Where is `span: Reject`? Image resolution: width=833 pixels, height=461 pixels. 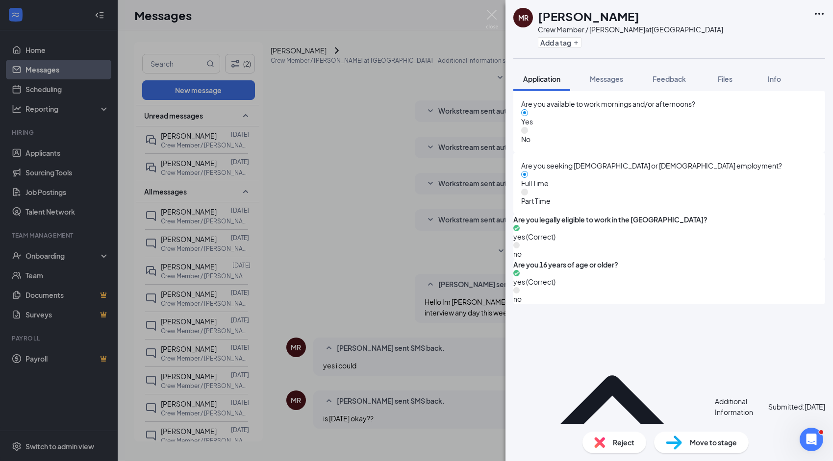
span: Reject is located at coordinates (624, 443).